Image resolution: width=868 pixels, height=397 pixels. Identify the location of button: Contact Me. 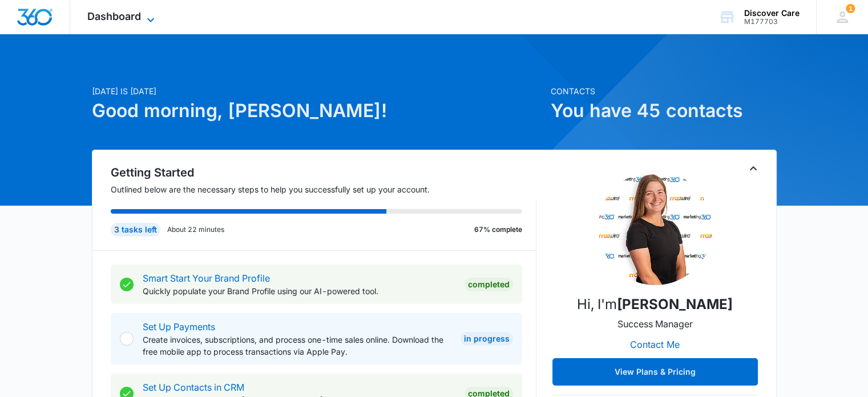
(655, 344).